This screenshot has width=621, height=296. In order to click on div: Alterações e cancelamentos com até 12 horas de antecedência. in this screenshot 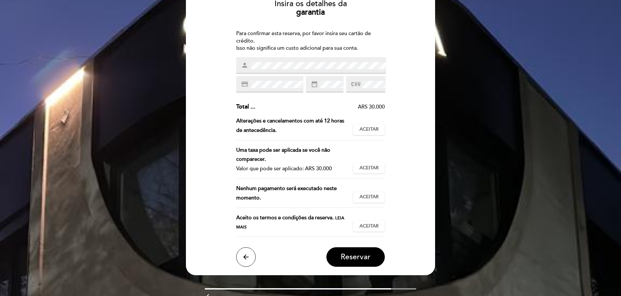, I will do `click(295, 126)`.